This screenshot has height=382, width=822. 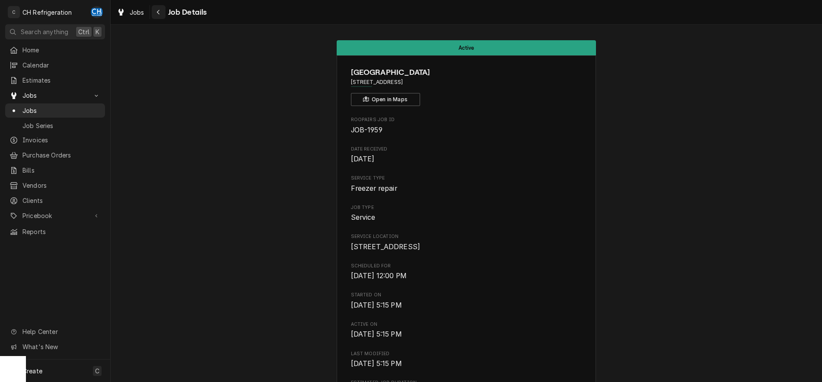 What do you see at coordinates (14, 12) in the screenshot?
I see `div: C` at bounding box center [14, 12].